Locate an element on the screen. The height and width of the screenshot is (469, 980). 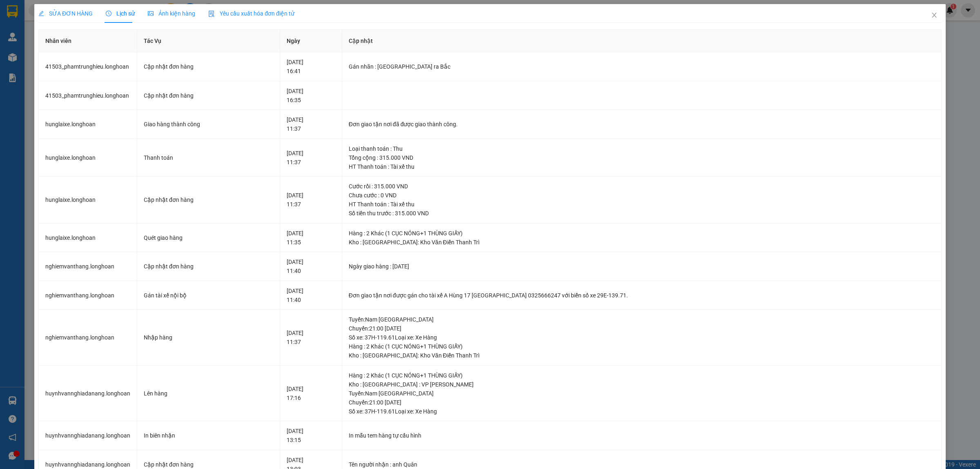
div: Chưa cước : 0 VND is located at coordinates (642, 196).